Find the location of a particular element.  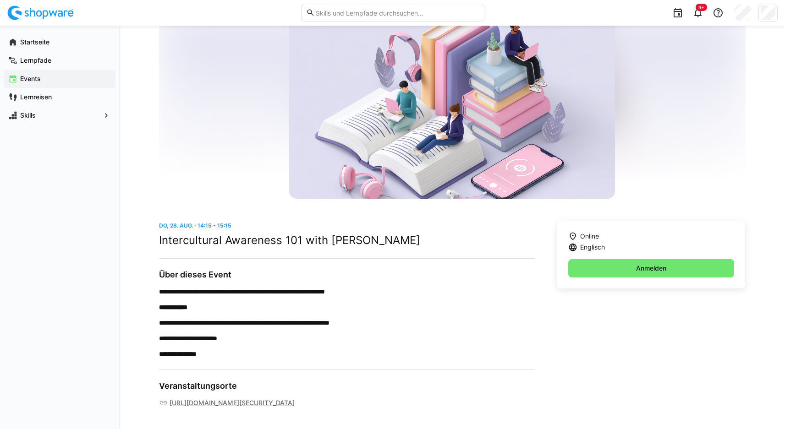

h3: Veranstaltungsorte is located at coordinates (347, 386).